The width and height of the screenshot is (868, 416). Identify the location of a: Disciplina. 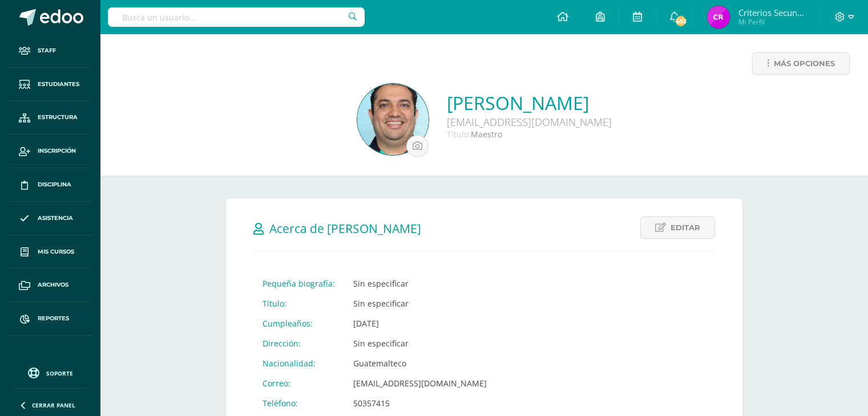
(50, 185).